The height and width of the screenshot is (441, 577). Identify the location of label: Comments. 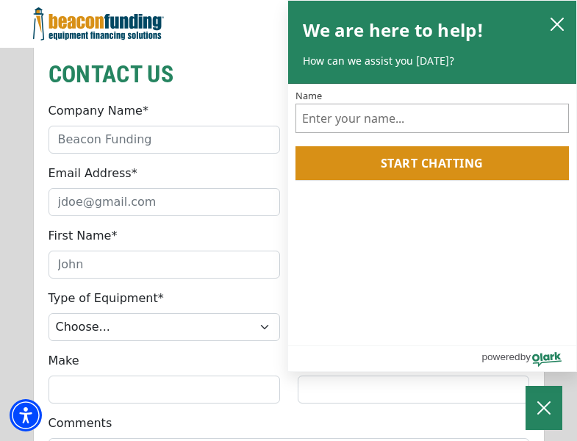
(80, 424).